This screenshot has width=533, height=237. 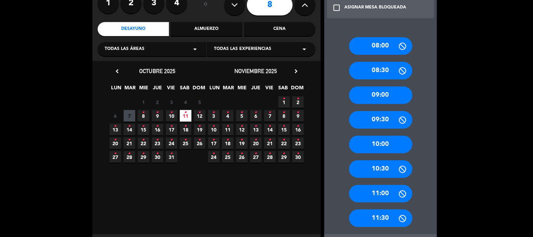 What do you see at coordinates (381, 169) in the screenshot?
I see `div: 10:30` at bounding box center [381, 169].